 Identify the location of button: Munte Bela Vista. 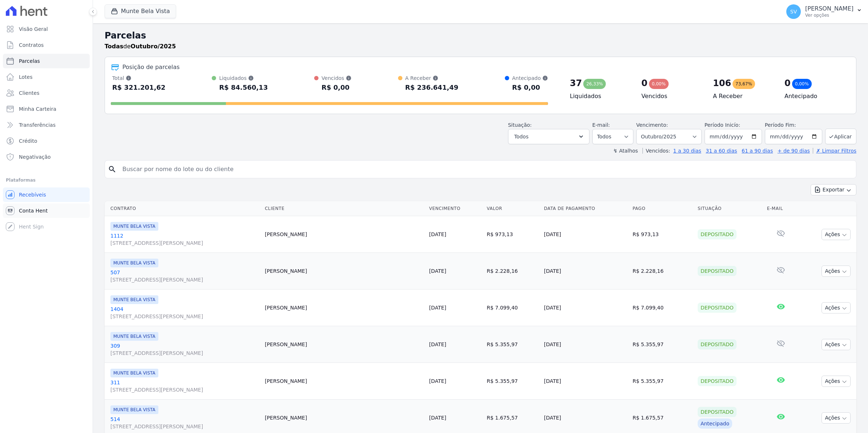
(140, 11).